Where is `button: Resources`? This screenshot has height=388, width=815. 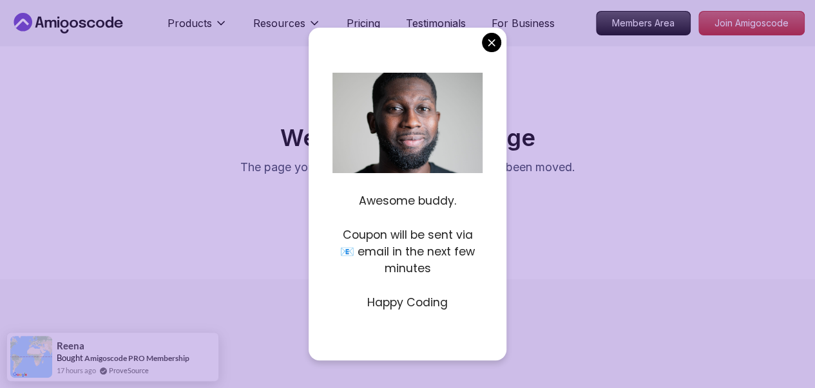
button: Resources is located at coordinates (287, 28).